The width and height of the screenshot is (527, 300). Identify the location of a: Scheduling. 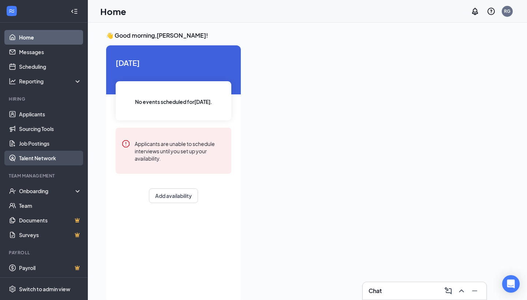
(50, 67).